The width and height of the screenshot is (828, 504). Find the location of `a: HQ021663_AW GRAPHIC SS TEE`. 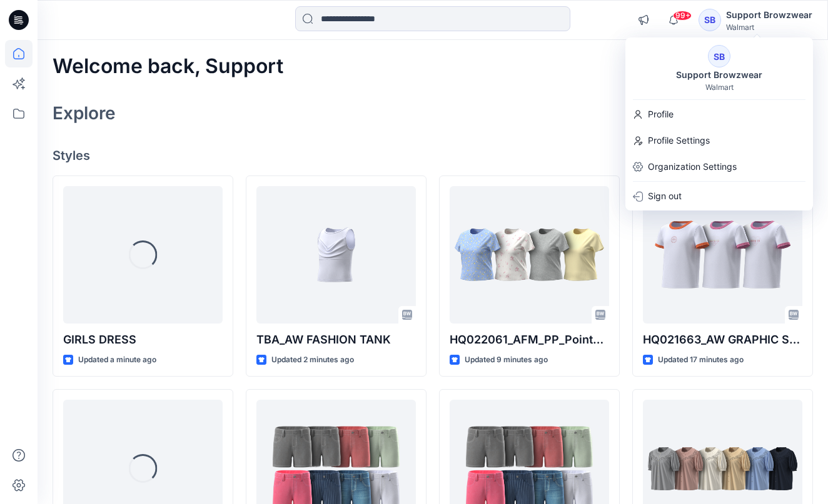

a: HQ021663_AW GRAPHIC SS TEE is located at coordinates (722, 255).